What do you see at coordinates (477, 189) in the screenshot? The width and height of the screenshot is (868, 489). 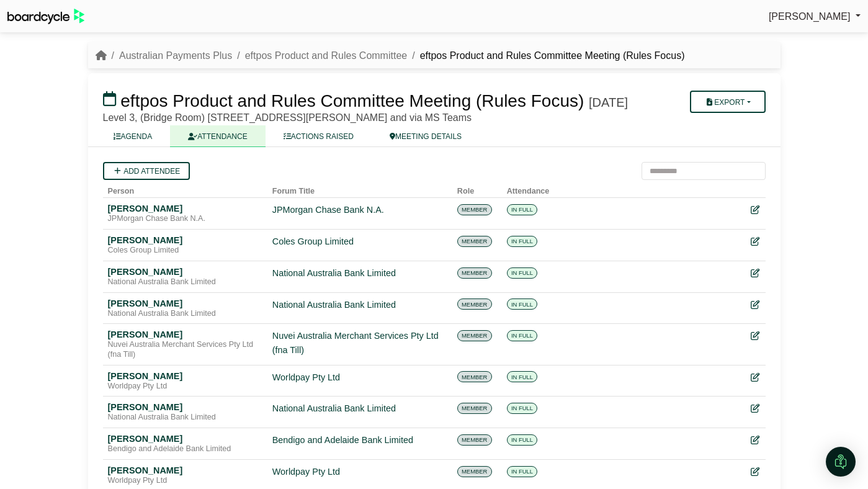 I see `th: Role` at bounding box center [477, 189].